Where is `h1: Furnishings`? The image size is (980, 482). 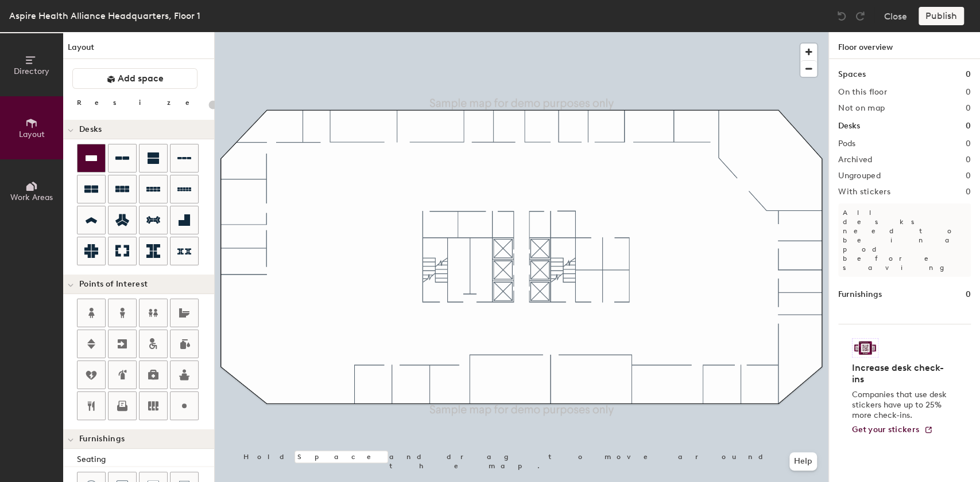 h1: Furnishings is located at coordinates (860, 295).